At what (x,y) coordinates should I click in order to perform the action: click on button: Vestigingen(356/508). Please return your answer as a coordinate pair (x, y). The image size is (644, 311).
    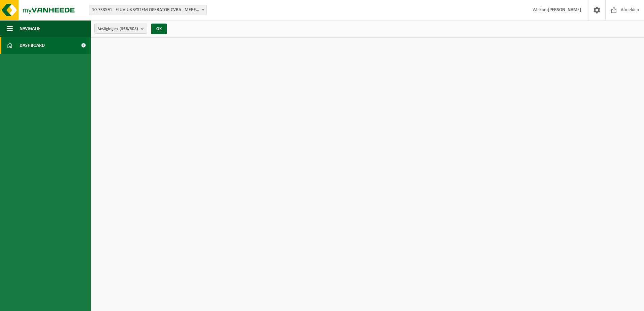
    Looking at the image, I should click on (121, 29).